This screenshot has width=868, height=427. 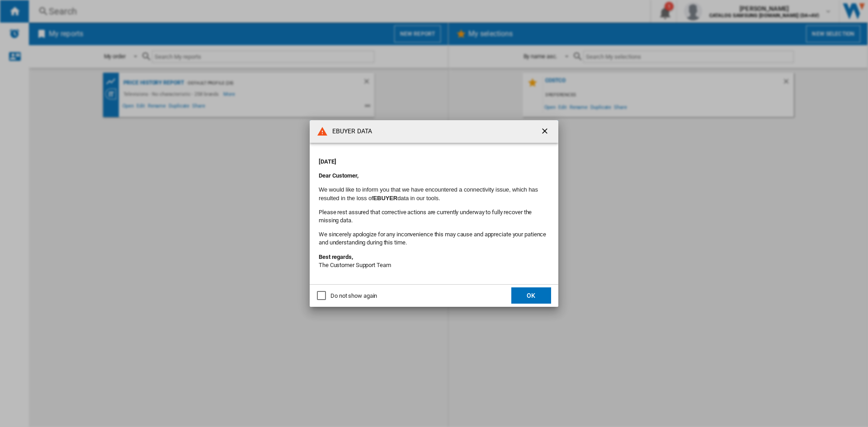 What do you see at coordinates (434, 216) in the screenshot?
I see `p: Please rest assured that corrective actions are currently underway to fully recover the missing d...` at bounding box center [434, 216].